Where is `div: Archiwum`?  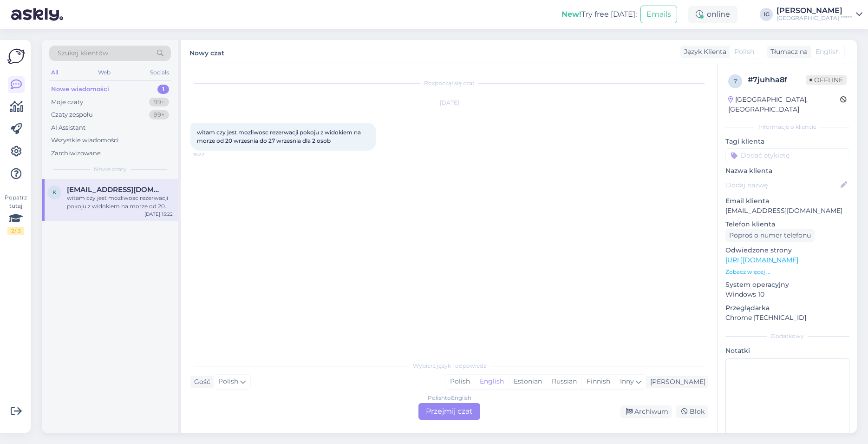
div: Archiwum is located at coordinates (646, 412).